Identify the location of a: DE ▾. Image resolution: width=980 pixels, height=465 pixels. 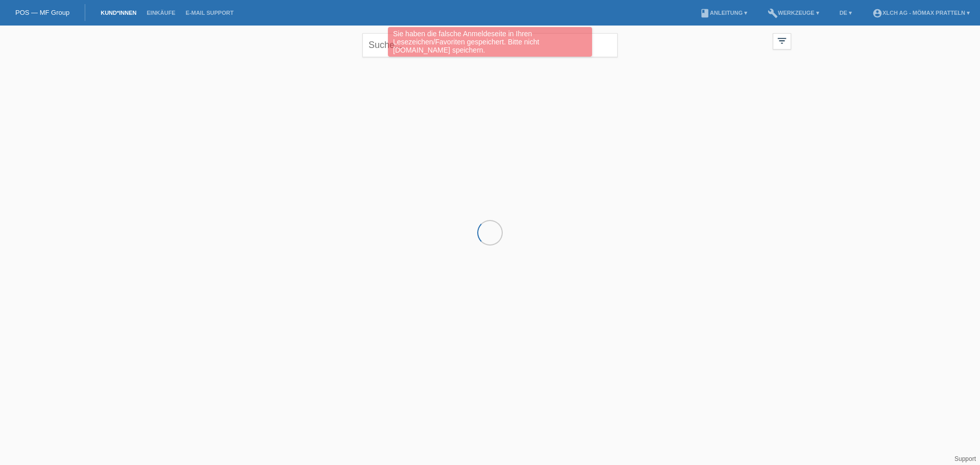
(846, 13).